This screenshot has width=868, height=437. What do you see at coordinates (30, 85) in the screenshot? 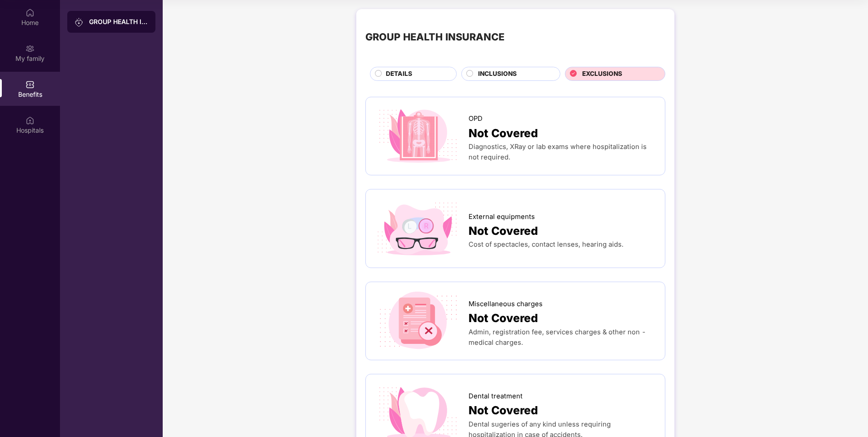
I see `img: svg+xml;base64,PHN2ZyBpZD0iQmVuZWZpdHMiIHhtbG5zPSJodHRwOi8vd3d3LnczLm9yZy8yMDAwL3N2ZyIgd2lkdGg9Ij...` at bounding box center [30, 85].